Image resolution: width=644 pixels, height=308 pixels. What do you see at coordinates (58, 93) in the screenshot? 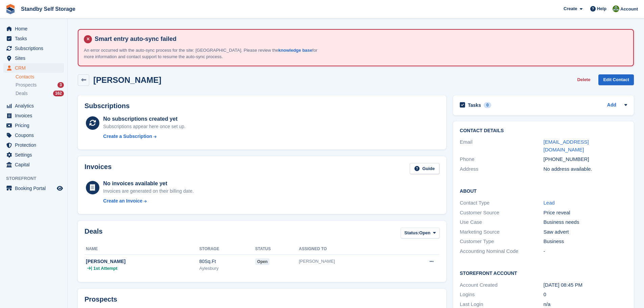
I see `div: 162` at bounding box center [58, 93].